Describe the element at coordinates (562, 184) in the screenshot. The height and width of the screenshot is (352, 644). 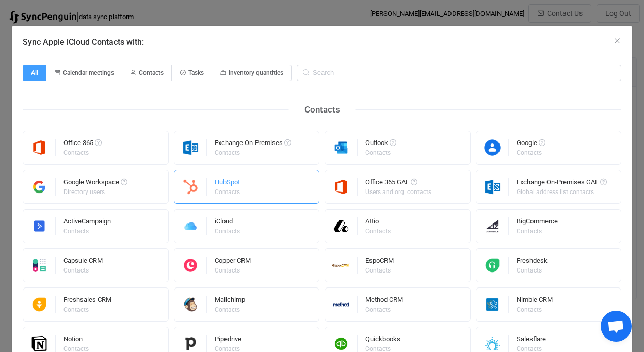
I see `div: Exchange On-Premises GAL` at that location.